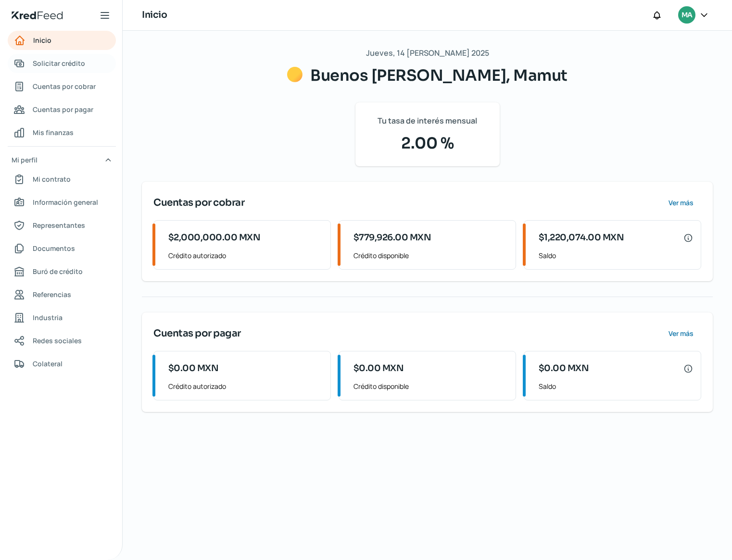 The width and height of the screenshot is (732, 560). Describe the element at coordinates (62, 86) in the screenshot. I see `a: Cuentas por cobrar` at that location.